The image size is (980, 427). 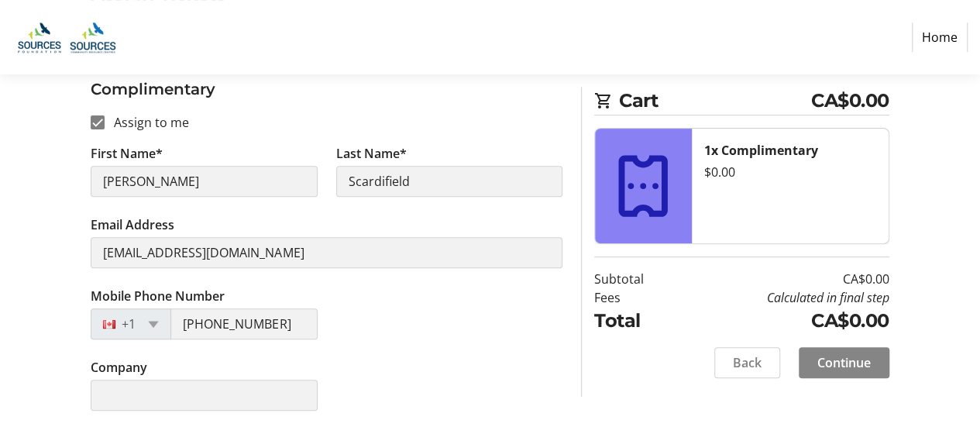 What do you see at coordinates (243, 324) in the screenshot?
I see `input: (506) 234-5678` at bounding box center [243, 324].